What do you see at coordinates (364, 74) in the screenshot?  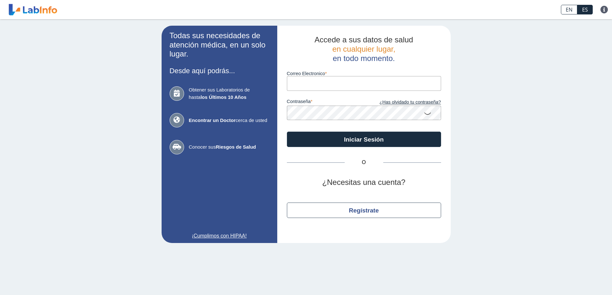 I see `label: Correo Electronico` at bounding box center [364, 74].